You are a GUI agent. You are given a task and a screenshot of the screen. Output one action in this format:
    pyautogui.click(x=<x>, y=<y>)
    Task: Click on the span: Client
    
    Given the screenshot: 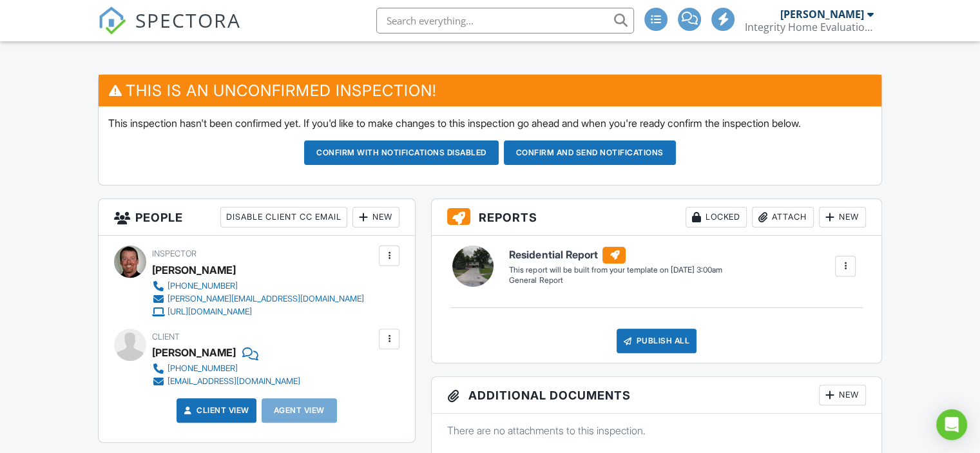 What is the action you would take?
    pyautogui.click(x=165, y=337)
    